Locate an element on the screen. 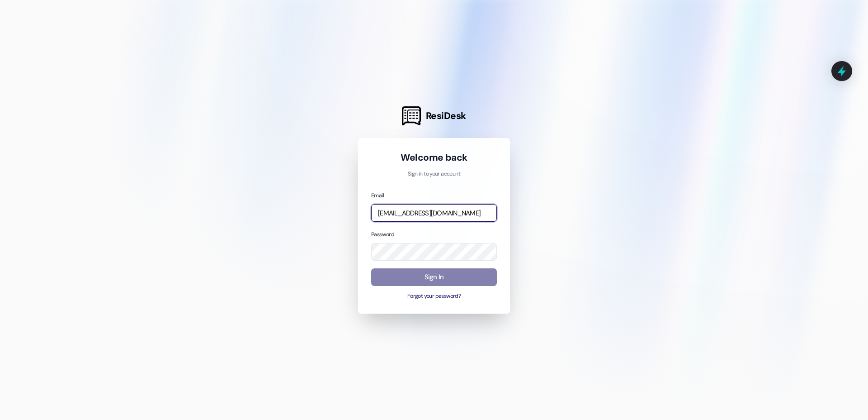 The height and width of the screenshot is (420, 868). button: Forgot your password? is located at coordinates (434, 296).